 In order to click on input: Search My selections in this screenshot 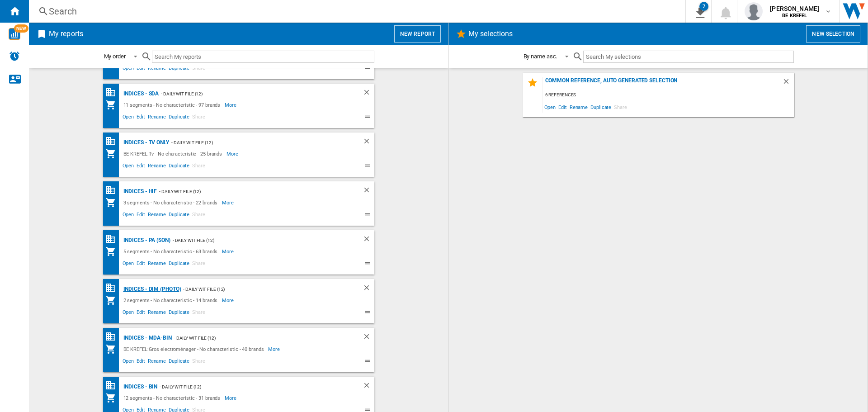, I will do `click(688, 57)`.